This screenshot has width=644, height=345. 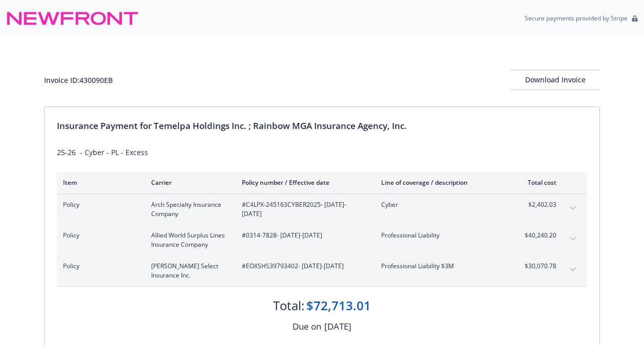 What do you see at coordinates (338, 306) in the screenshot?
I see `div: $72,713.01` at bounding box center [338, 306].